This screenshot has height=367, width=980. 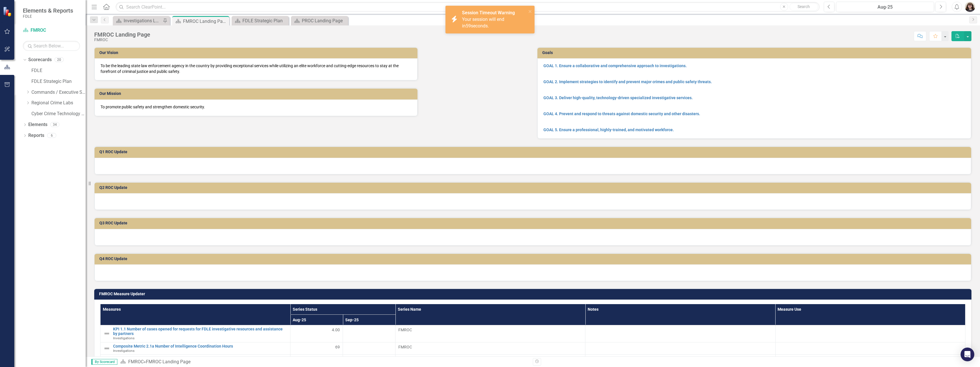 I want to click on div: Investigations Landing Page, so click(x=142, y=20).